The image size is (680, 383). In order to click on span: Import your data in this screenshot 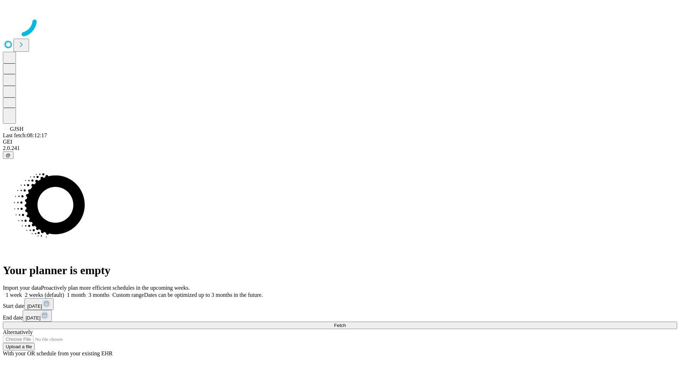, I will do `click(22, 287)`.